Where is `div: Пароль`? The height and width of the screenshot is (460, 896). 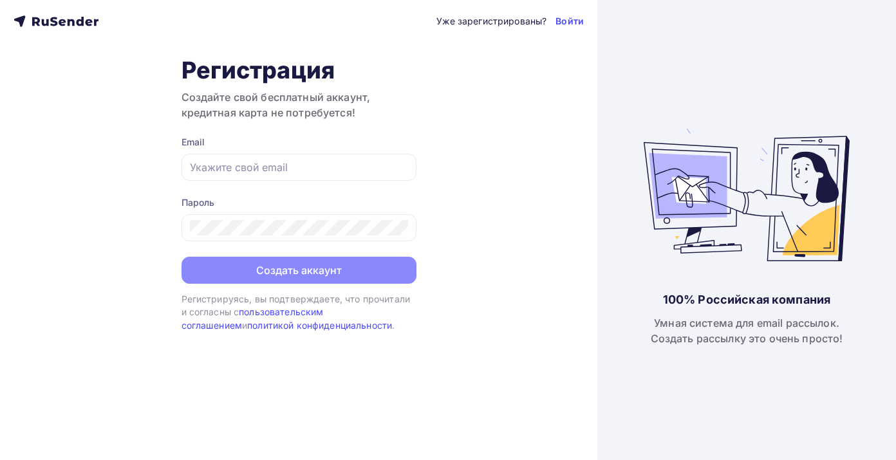
div: Пароль is located at coordinates (299, 203).